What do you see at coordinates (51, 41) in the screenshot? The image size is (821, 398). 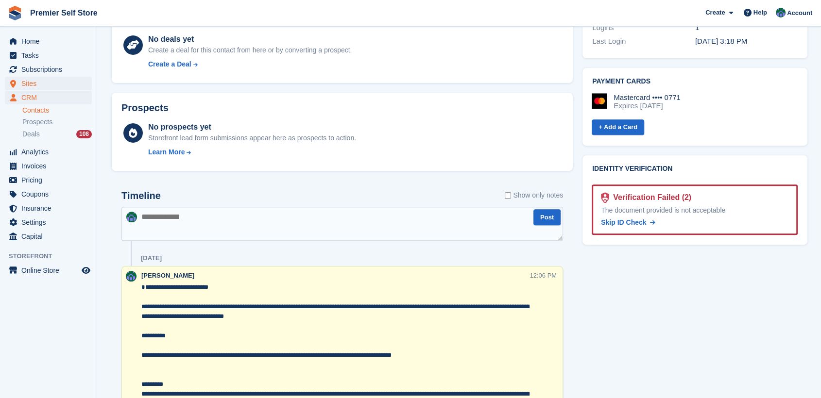 I see `span: Home` at bounding box center [51, 41].